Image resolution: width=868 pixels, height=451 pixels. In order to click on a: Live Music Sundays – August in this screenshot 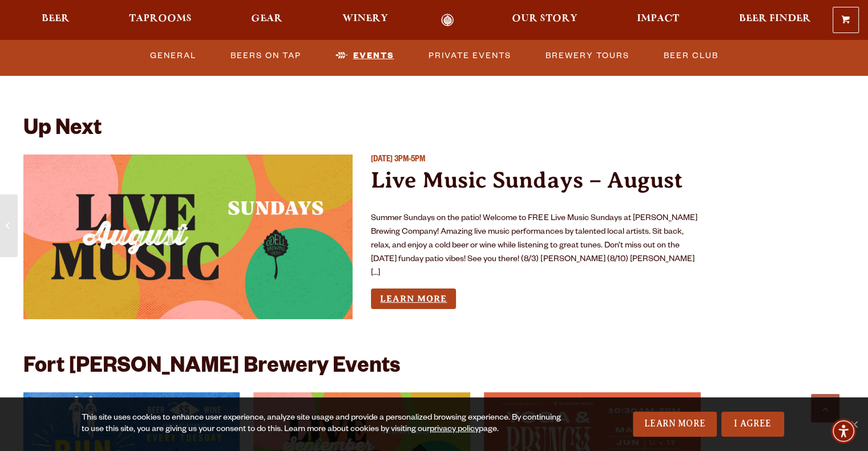, I will do `click(527, 179)`.